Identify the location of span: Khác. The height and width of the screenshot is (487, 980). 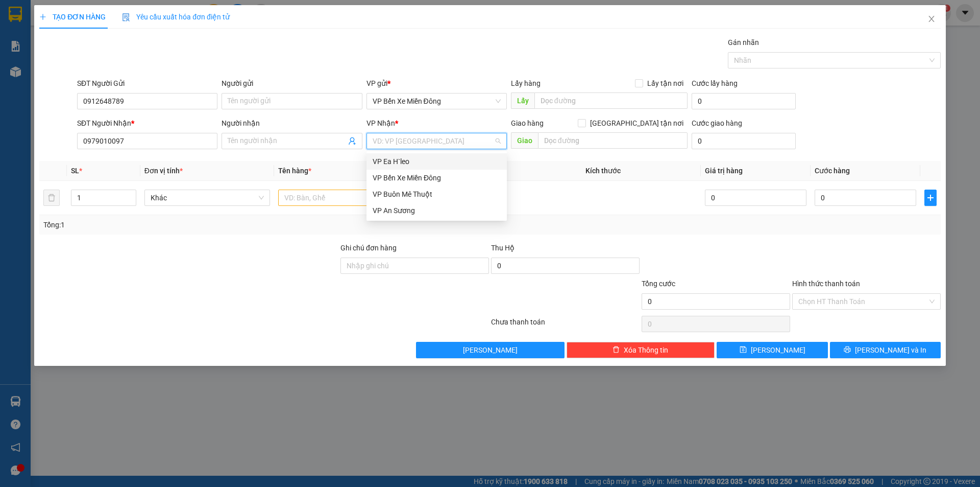
(207, 198).